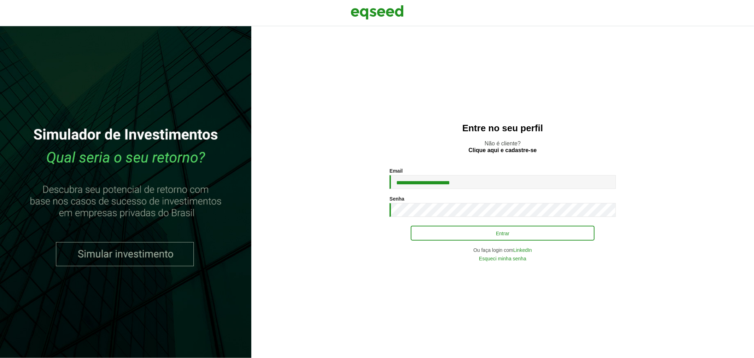 The width and height of the screenshot is (754, 358). Describe the element at coordinates (502, 147) in the screenshot. I see `p: Não é cliente?` at that location.